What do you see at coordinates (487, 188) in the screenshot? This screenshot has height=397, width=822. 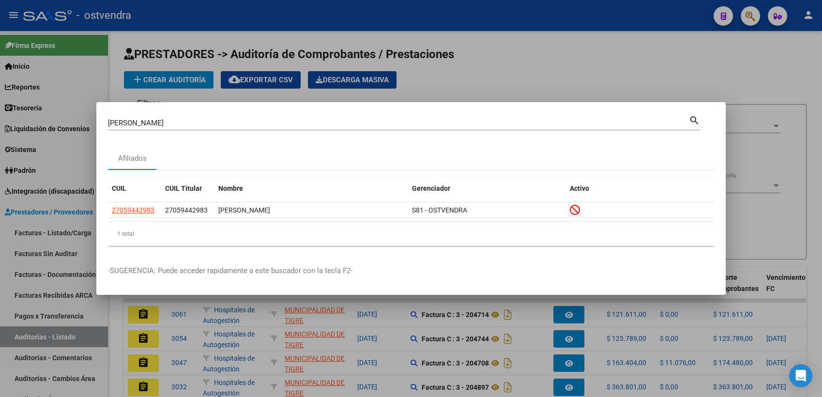 I see `datatable-header-cell: Gerenciador` at bounding box center [487, 188].